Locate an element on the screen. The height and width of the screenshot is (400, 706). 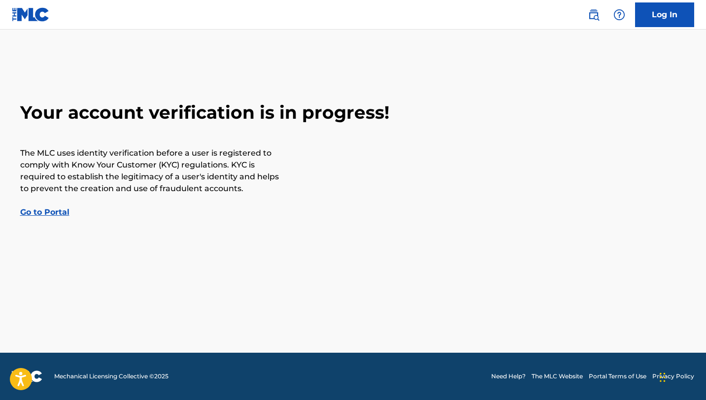
div: Chat Widget is located at coordinates (681, 376).